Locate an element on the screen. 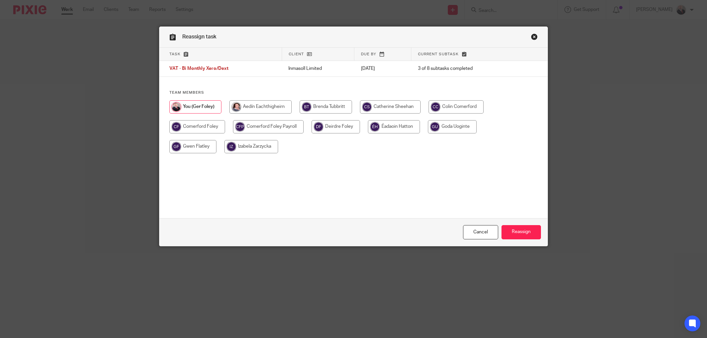 This screenshot has height=338, width=707. span: VAT - Bi Monthly Xero/Dext is located at coordinates (199, 69).